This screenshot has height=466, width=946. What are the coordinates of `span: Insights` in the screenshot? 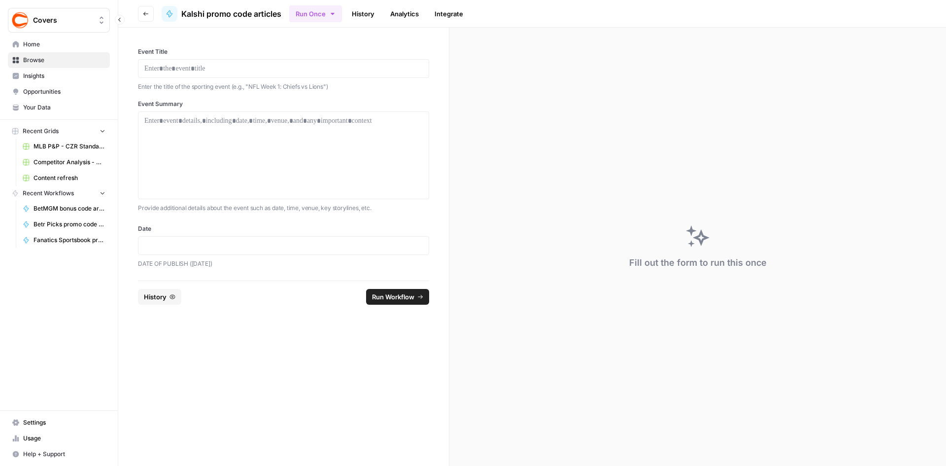 It's located at (64, 76).